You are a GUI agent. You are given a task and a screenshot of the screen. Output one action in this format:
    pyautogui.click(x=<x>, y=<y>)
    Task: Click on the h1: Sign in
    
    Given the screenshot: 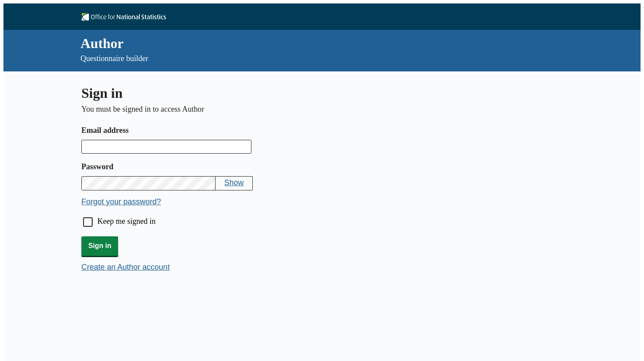 What is the action you would take?
    pyautogui.click(x=241, y=93)
    